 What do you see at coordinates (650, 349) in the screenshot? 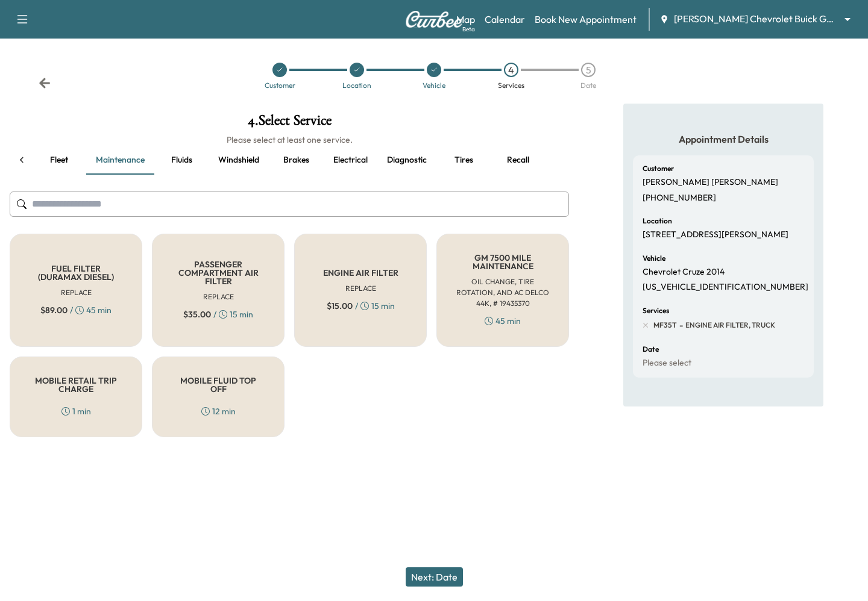
I see `h6: Date` at bounding box center [650, 349].